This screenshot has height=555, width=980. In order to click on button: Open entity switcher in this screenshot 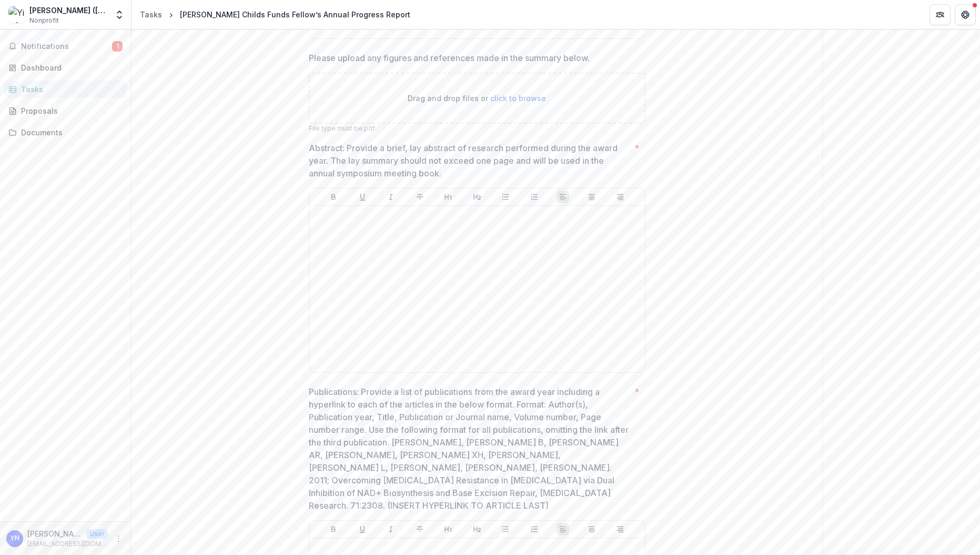, I will do `click(120, 15)`.